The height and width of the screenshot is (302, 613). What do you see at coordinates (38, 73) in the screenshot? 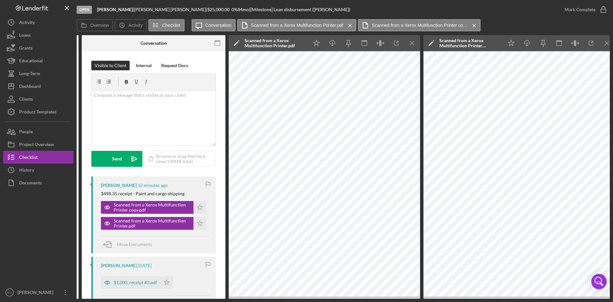
I see `a: Long-Term` at bounding box center [38, 73].